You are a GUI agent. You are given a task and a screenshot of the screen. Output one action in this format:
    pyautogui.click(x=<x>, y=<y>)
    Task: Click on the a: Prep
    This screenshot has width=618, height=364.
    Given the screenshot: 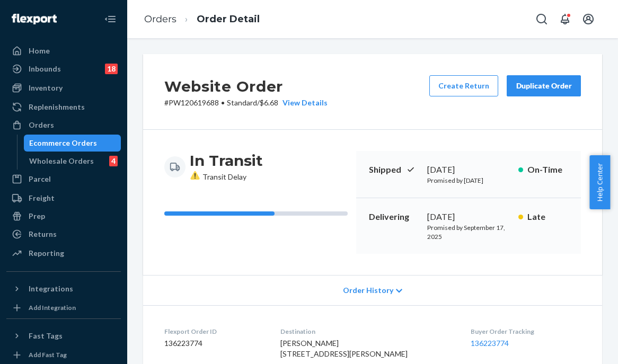 What is the action you would take?
    pyautogui.click(x=63, y=216)
    